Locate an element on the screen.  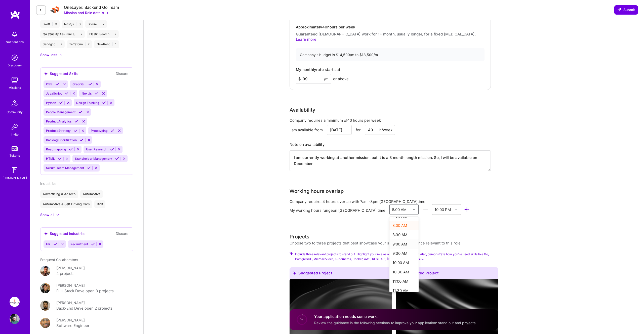
img: Company Logo is located at coordinates (55, 10).